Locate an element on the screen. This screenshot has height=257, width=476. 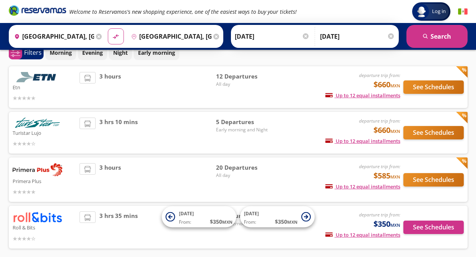
input: Buscar Destination is located at coordinates (170, 36).